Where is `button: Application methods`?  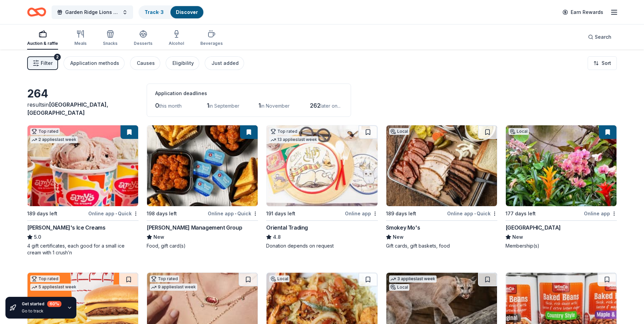
button: Application methods is located at coordinates (94, 63).